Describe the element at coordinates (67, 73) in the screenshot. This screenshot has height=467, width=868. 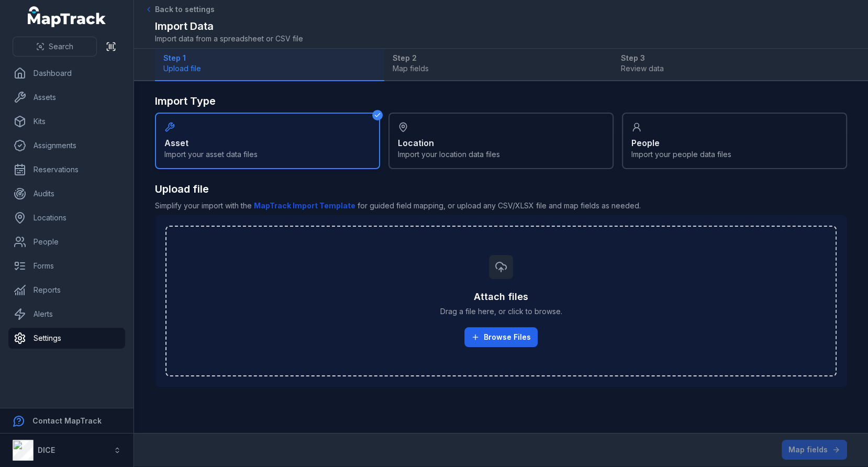
I see `a: Dashboard` at that location.